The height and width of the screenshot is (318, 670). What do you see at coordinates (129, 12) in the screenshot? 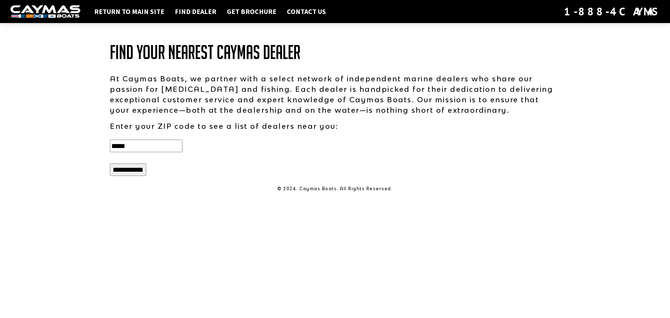
I see `a: Return to main site` at bounding box center [129, 12].